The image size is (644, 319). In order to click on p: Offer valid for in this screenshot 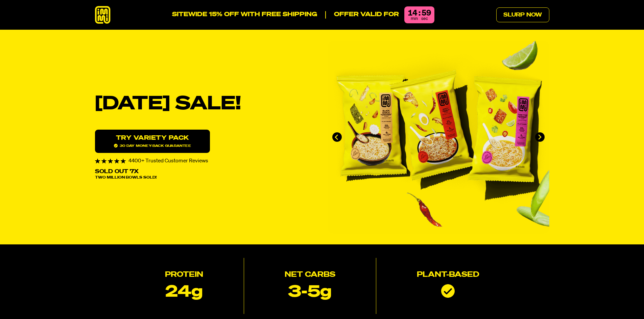, I will do `click(362, 14)`.